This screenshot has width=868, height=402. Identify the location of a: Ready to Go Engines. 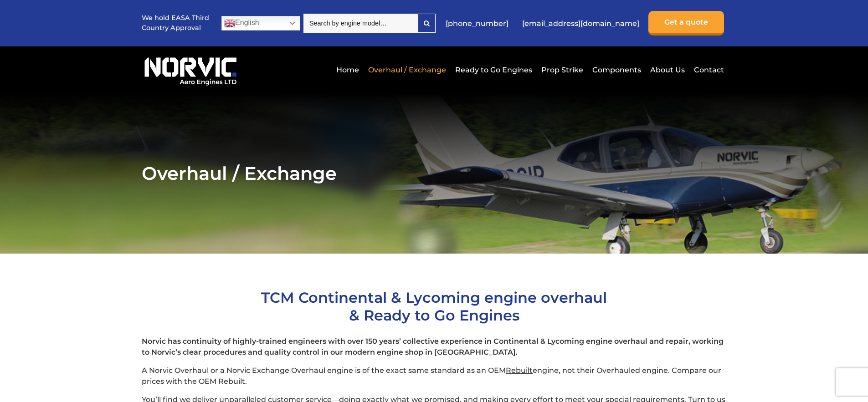
(493, 70).